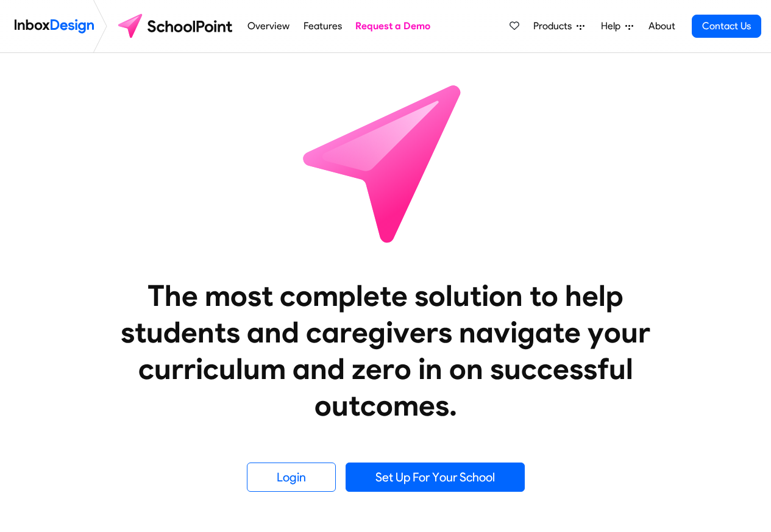 This screenshot has width=771, height=532. Describe the element at coordinates (292, 477) in the screenshot. I see `a: Login` at that location.